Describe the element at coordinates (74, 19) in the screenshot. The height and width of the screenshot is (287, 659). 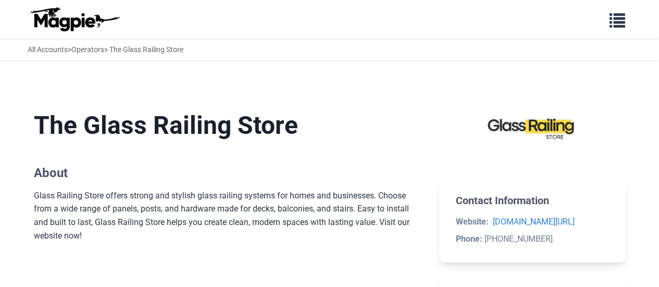
I see `img: logo-ab69f6fb50320c5b225c76a69d11143b.png` at that location.